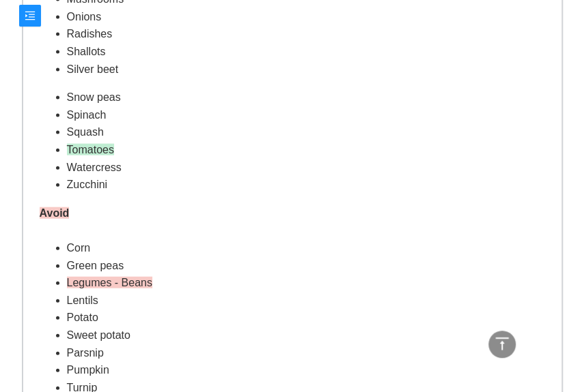 This screenshot has width=584, height=392. I want to click on li: Lentils, so click(306, 301).